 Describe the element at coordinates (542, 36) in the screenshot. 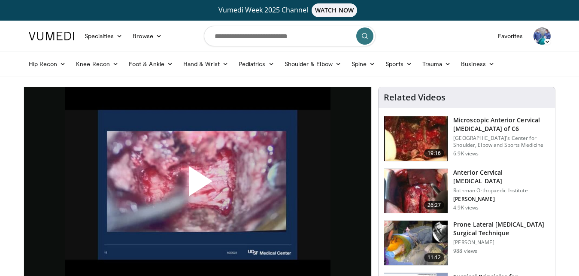

I see `a: Avatar` at that location.